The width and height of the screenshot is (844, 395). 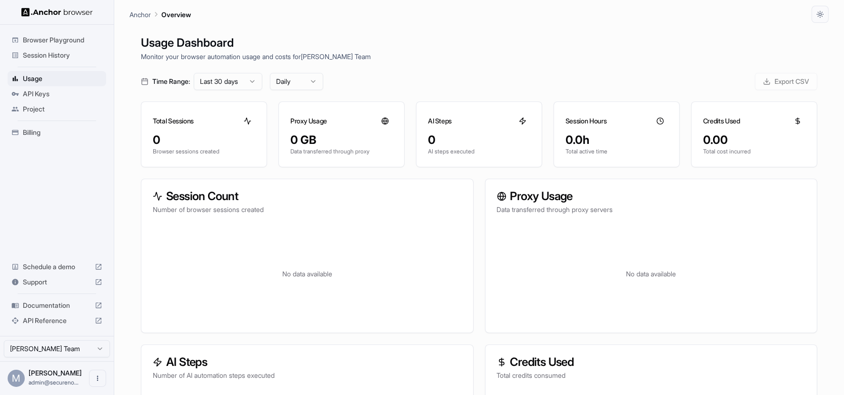 I want to click on div: Billing, so click(x=57, y=132).